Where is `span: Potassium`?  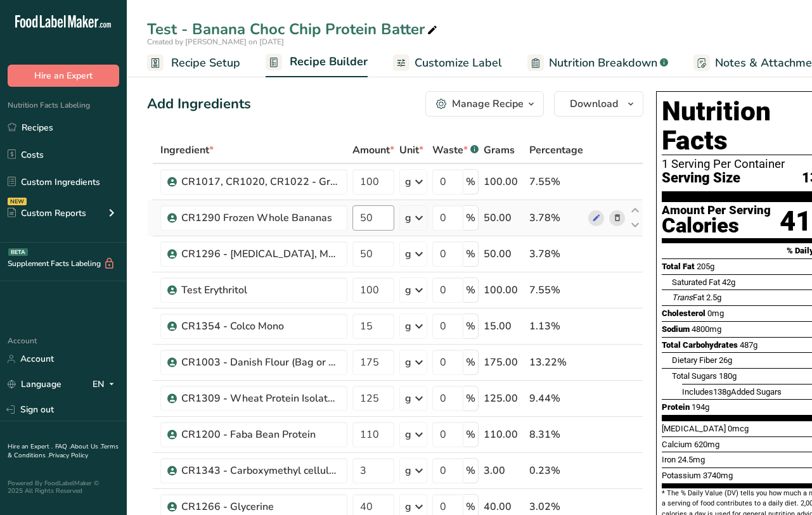 span: Potassium is located at coordinates (681, 475).